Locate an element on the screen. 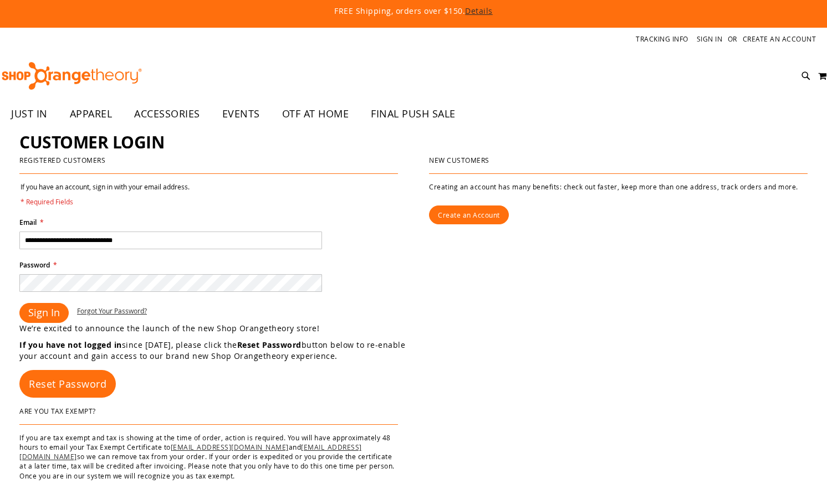  a: Details is located at coordinates (479, 11).